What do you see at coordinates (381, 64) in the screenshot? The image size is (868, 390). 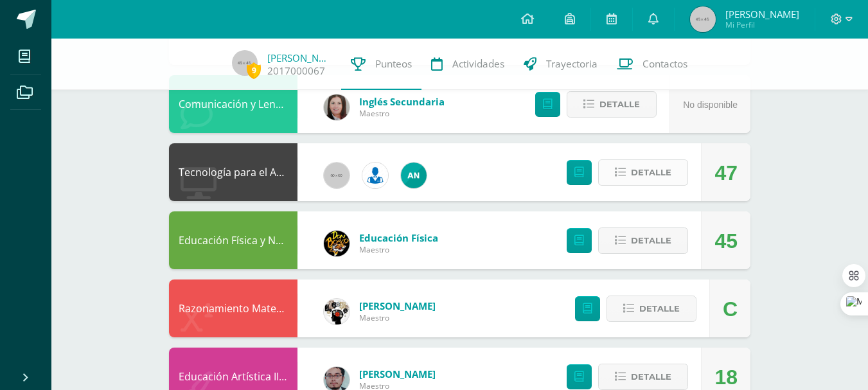 I see `a: Punteos` at bounding box center [381, 64].